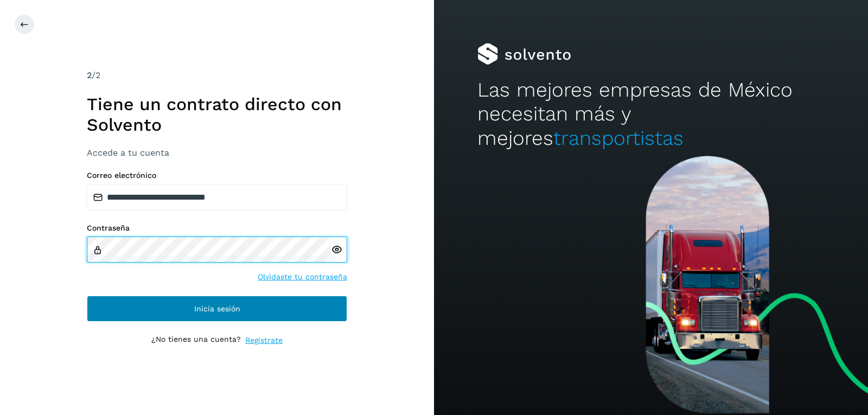  Describe the element at coordinates (217, 152) in the screenshot. I see `h3: Accede a tu cuenta` at that location.